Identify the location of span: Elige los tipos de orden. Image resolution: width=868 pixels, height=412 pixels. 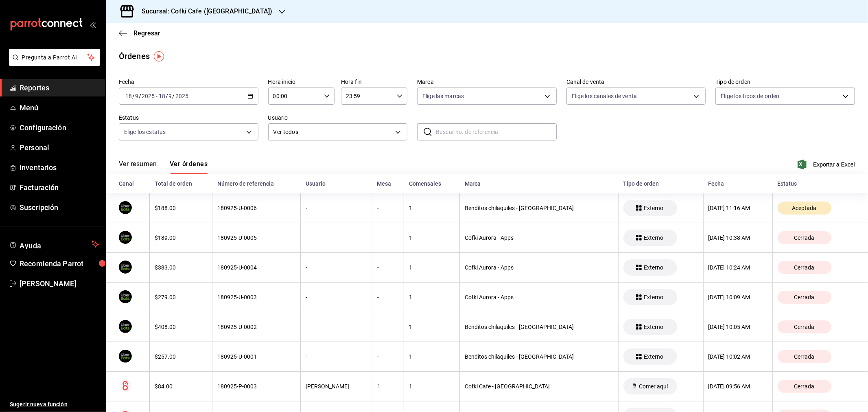
(750, 96).